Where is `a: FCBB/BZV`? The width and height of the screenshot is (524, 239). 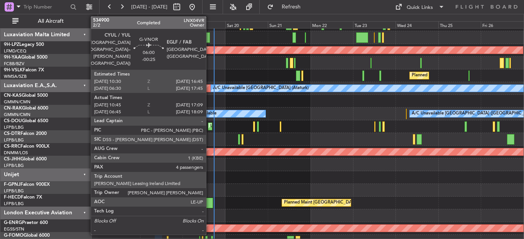 a: FCBB/BZV is located at coordinates (14, 64).